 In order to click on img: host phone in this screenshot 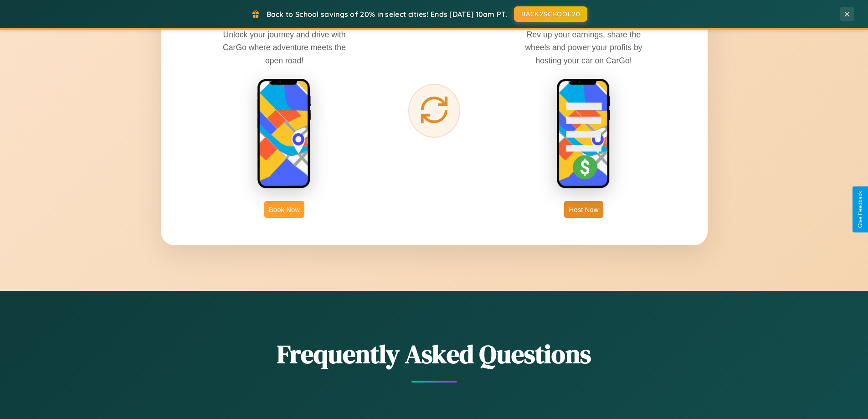, I will do `click(584, 134)`.